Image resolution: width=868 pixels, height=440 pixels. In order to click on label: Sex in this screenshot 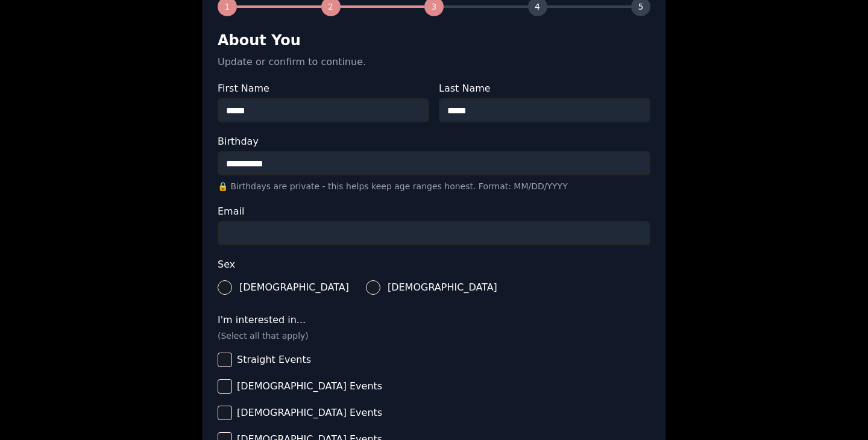, I will do `click(434, 265)`.